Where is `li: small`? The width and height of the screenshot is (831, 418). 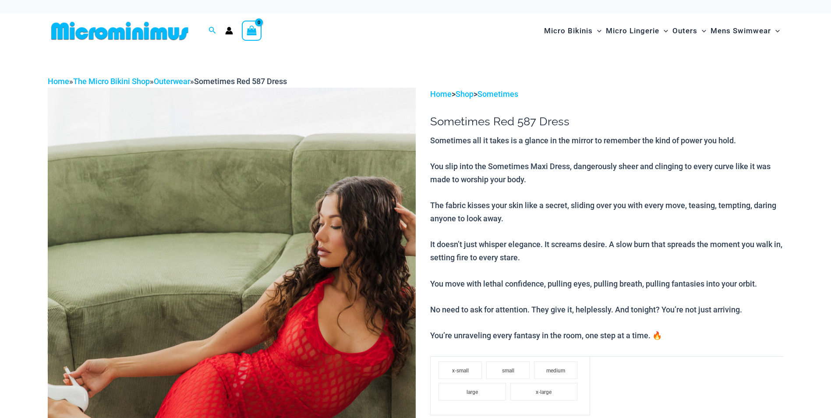 li: small is located at coordinates (508, 370).